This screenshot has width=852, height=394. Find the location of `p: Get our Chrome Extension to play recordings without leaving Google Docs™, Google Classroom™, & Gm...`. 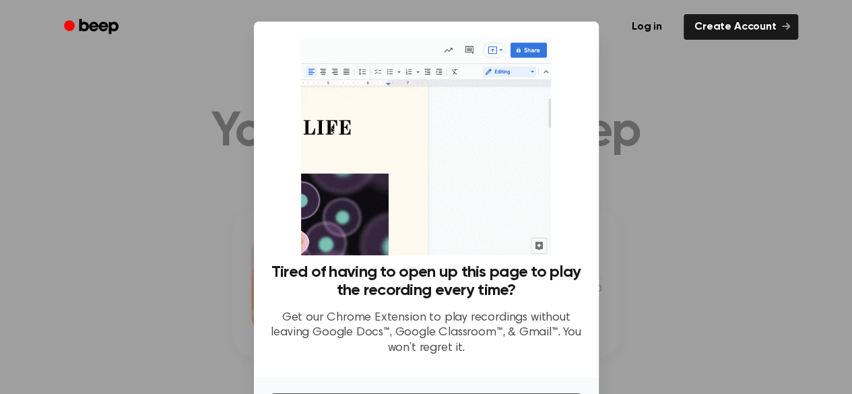

p: Get our Chrome Extension to play recordings without leaving Google Docs™, Google Classroom™, & Gm... is located at coordinates (426, 333).